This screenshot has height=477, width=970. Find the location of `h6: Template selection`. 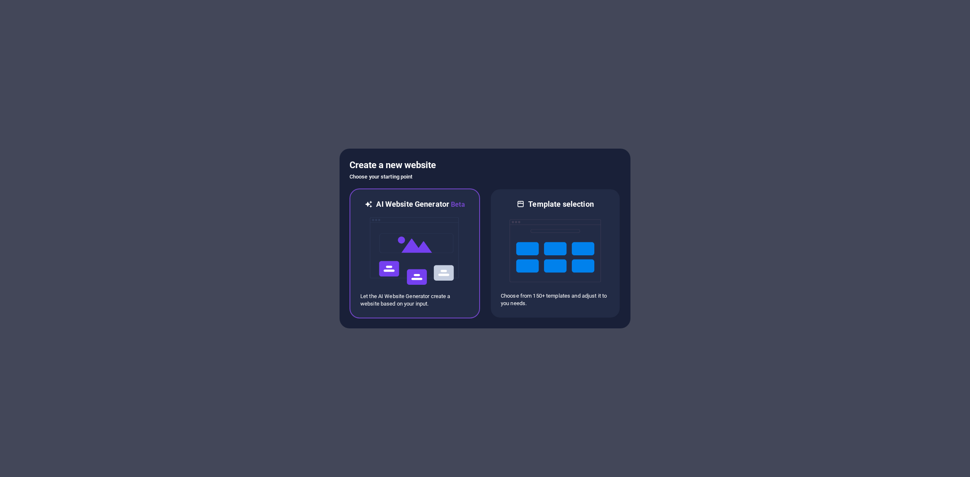

h6: Template selection is located at coordinates (561, 204).